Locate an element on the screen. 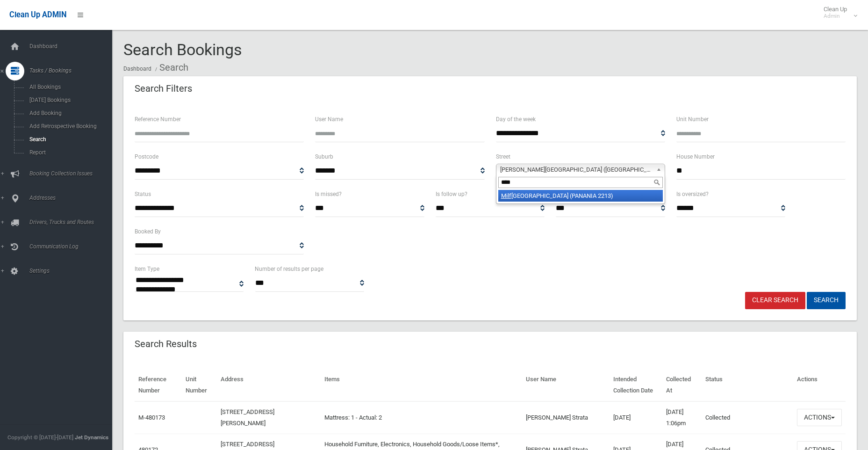  span: Search Bookings is located at coordinates (183, 49).